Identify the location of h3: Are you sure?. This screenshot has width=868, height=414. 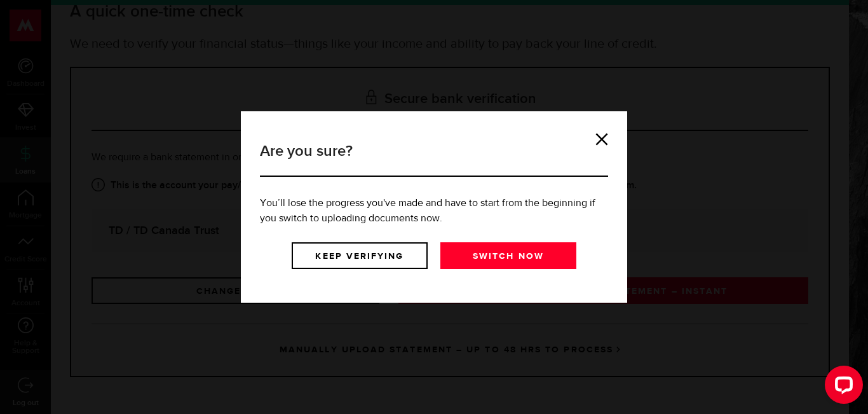
(434, 158).